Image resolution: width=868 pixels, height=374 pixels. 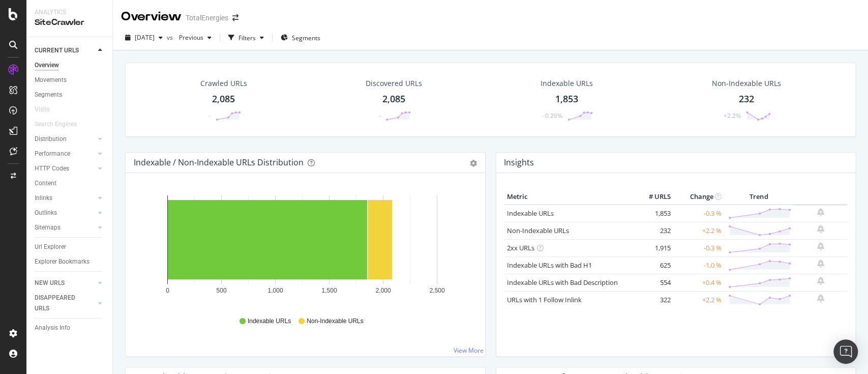 I want to click on div: Discovered URLs, so click(x=393, y=83).